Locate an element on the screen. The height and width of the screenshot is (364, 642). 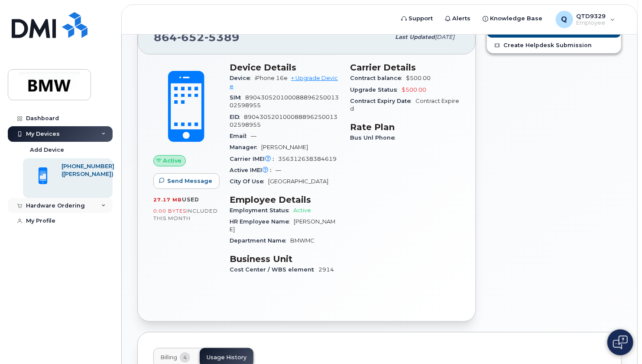
span: 0.00 Bytes is located at coordinates (170, 211).